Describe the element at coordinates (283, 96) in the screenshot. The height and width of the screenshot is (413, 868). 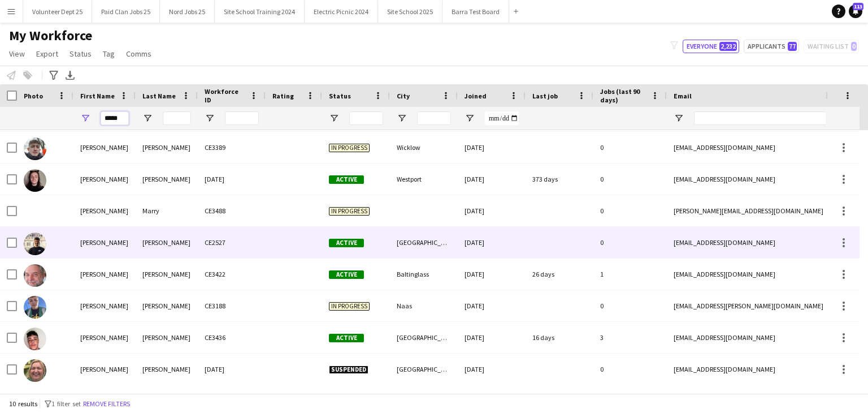
I see `span: Rating` at that location.